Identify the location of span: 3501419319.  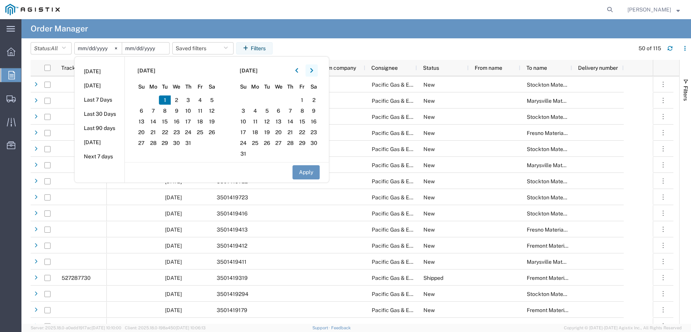
(232, 278).